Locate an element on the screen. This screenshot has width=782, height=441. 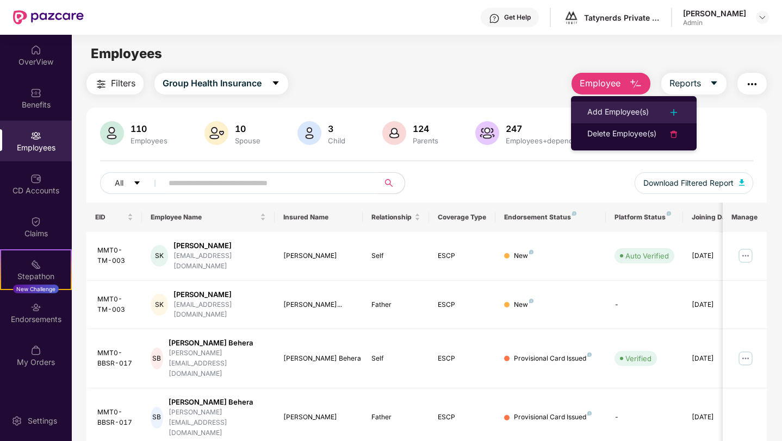
div: Platform Status is located at coordinates (644, 217).